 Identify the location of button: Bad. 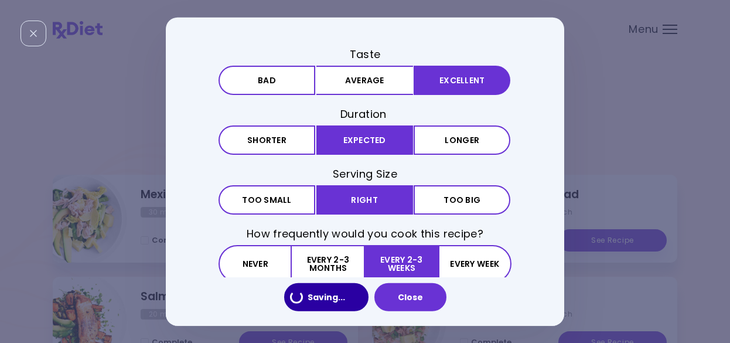
(267, 80).